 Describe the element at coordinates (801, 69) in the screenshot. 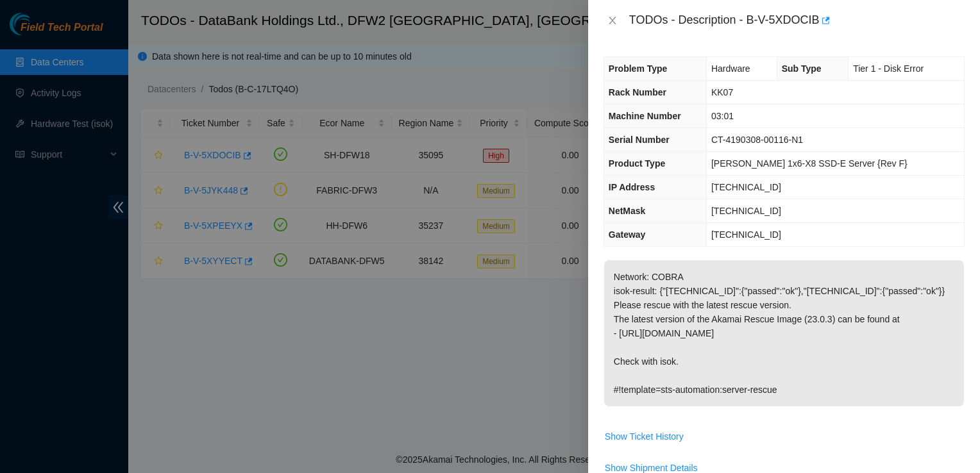

I see `span: Sub Type` at that location.